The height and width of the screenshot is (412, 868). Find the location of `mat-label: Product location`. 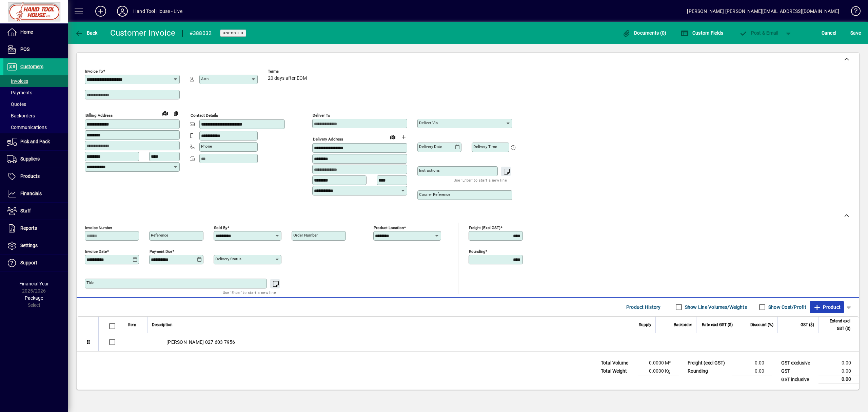

mat-label: Product location is located at coordinates (388, 228).